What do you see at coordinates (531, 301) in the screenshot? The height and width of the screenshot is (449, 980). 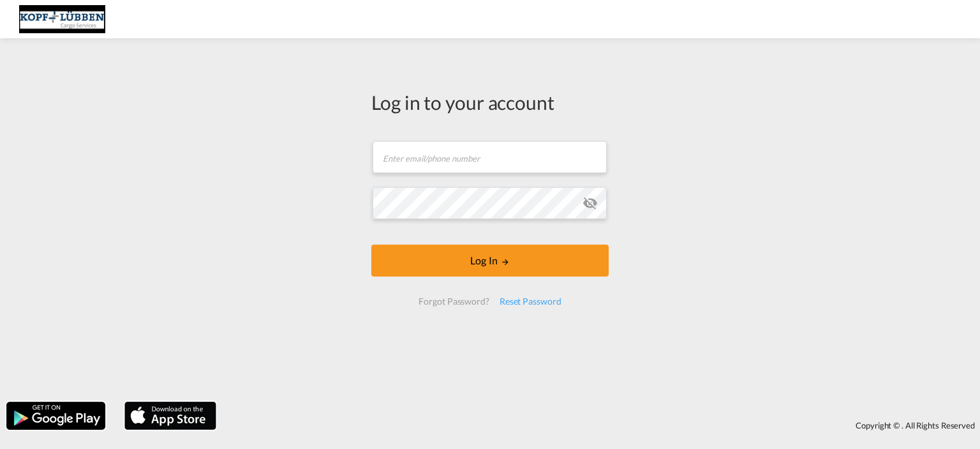 I see `div: Reset Password` at bounding box center [531, 301].